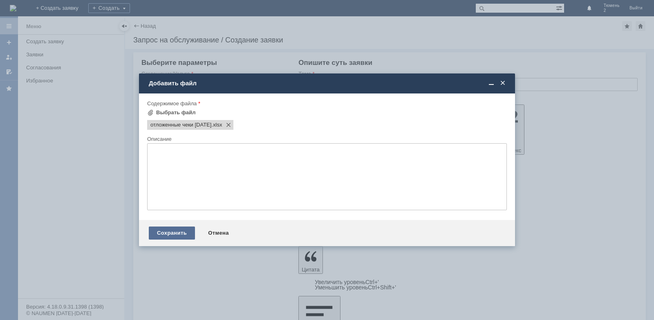 The height and width of the screenshot is (320, 654). Describe the element at coordinates (61, 10) in the screenshot. I see `div: прошу удалить отложенные чеки во вложении` at that location.